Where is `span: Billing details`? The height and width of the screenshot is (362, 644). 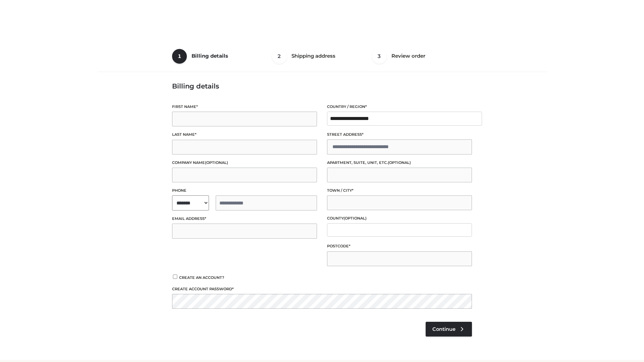 span: Billing details is located at coordinates (210, 55).